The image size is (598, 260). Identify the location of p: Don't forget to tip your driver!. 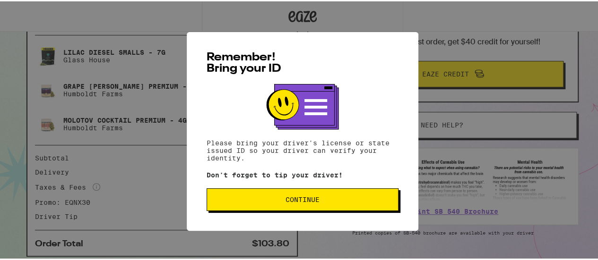
(303, 174).